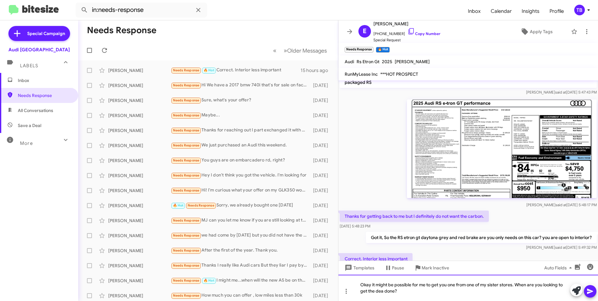 The width and height of the screenshot is (598, 301). Describe the element at coordinates (368, 62) in the screenshot. I see `span: Rs Etron Gt` at that location.